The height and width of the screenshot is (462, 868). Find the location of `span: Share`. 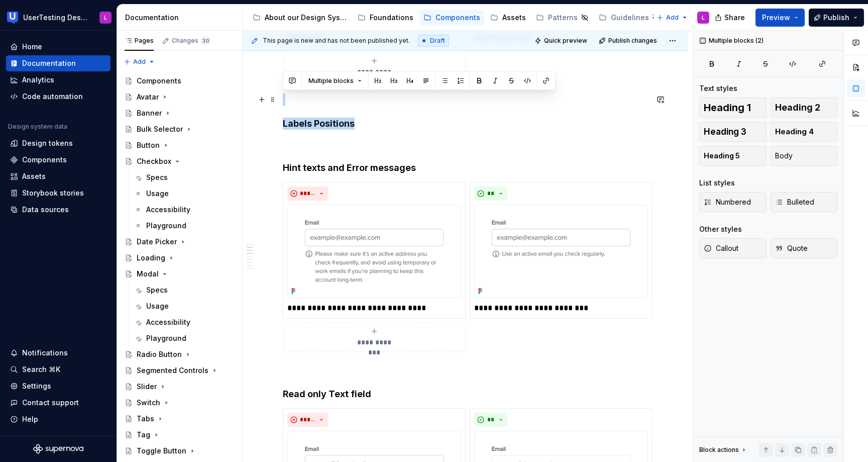

span: Share is located at coordinates (735, 18).